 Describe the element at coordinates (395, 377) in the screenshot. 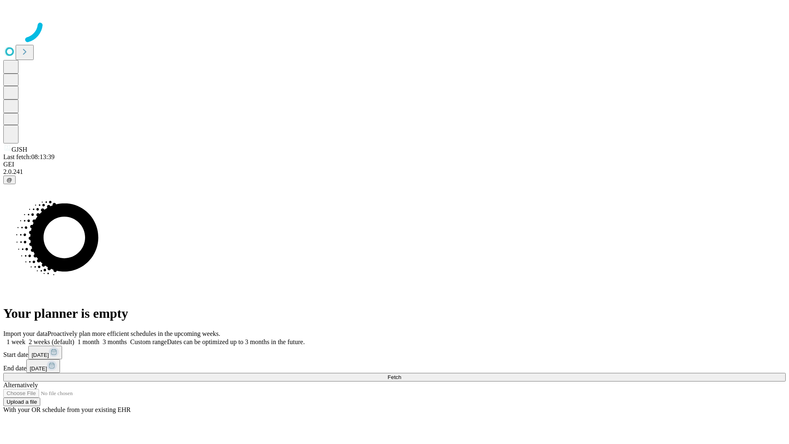

I see `button: Fetch` at that location.